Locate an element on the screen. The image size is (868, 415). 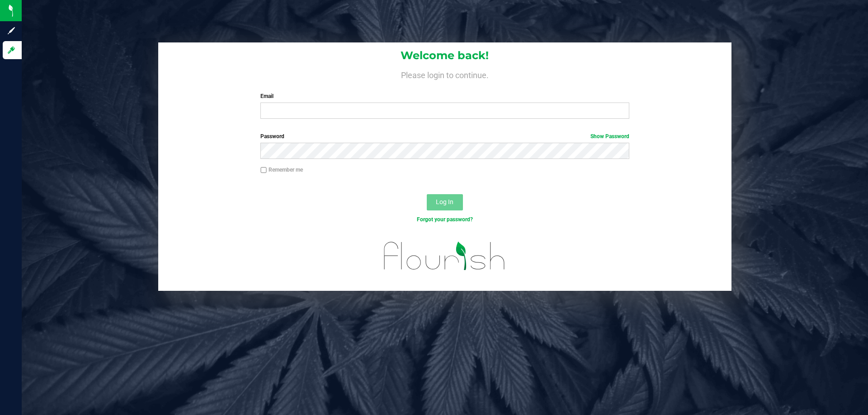
a: Show Password is located at coordinates (610, 136).